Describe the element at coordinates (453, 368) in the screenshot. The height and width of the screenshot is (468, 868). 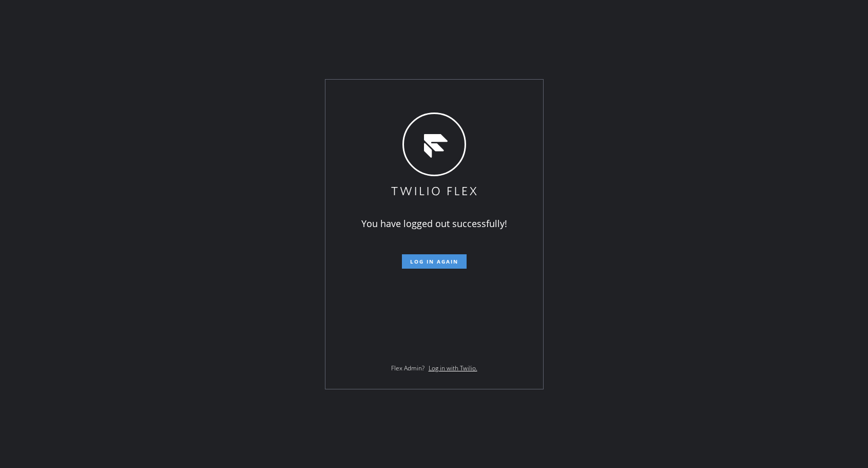
I see `a: Log in with Twilio.` at that location.